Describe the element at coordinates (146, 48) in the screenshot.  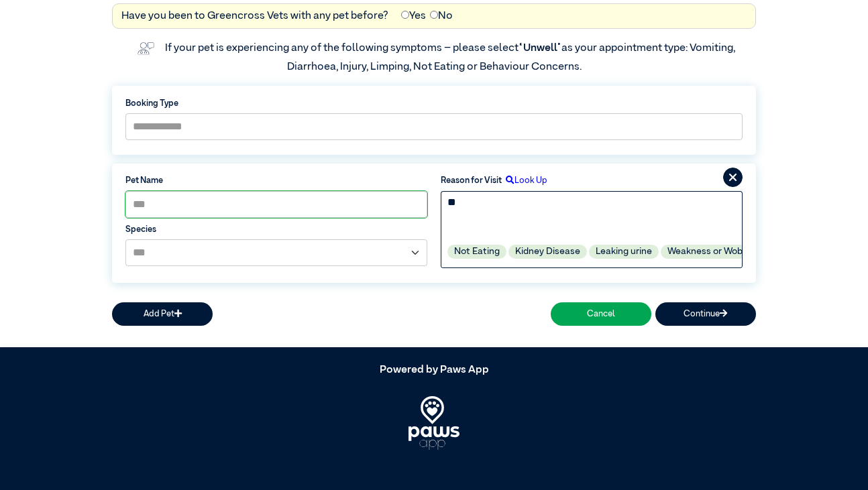
I see `img: vet` at that location.